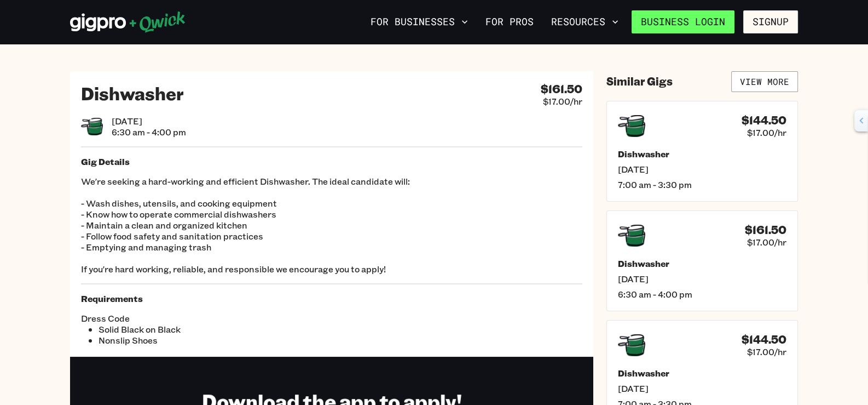 The width and height of the screenshot is (868, 405). I want to click on h5: Requirements, so click(331, 298).